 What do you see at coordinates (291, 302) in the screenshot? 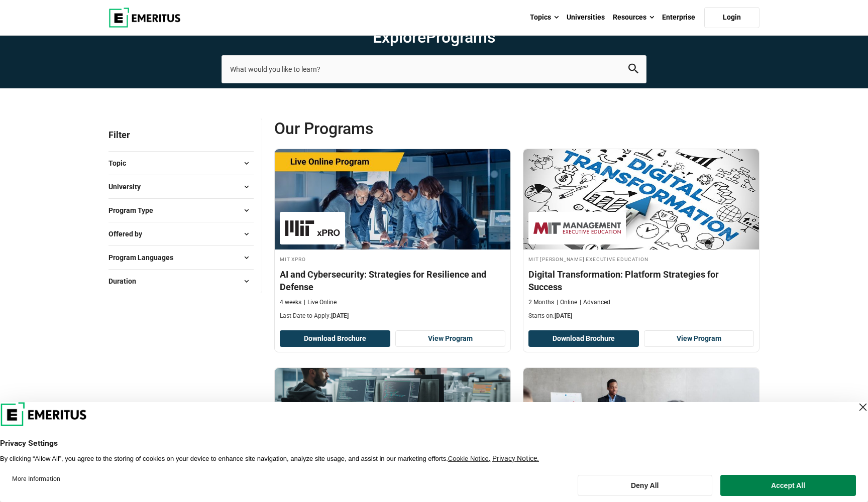
I see `p: 4 weeks` at bounding box center [291, 302].